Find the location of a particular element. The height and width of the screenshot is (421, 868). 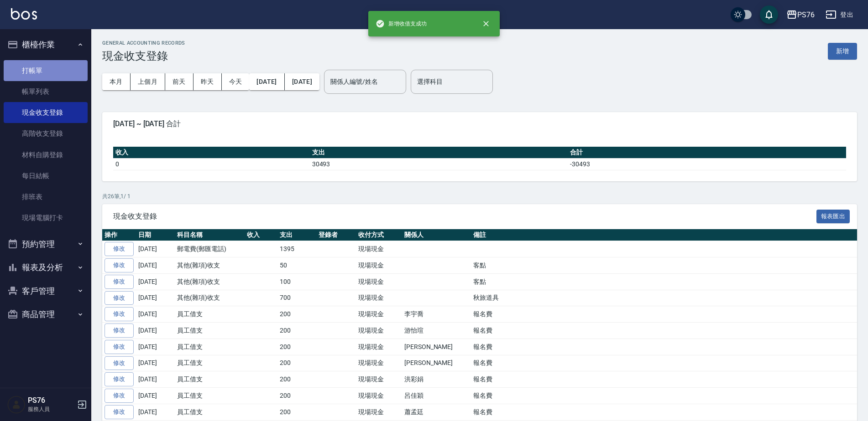

td: 30493 is located at coordinates (439, 164).